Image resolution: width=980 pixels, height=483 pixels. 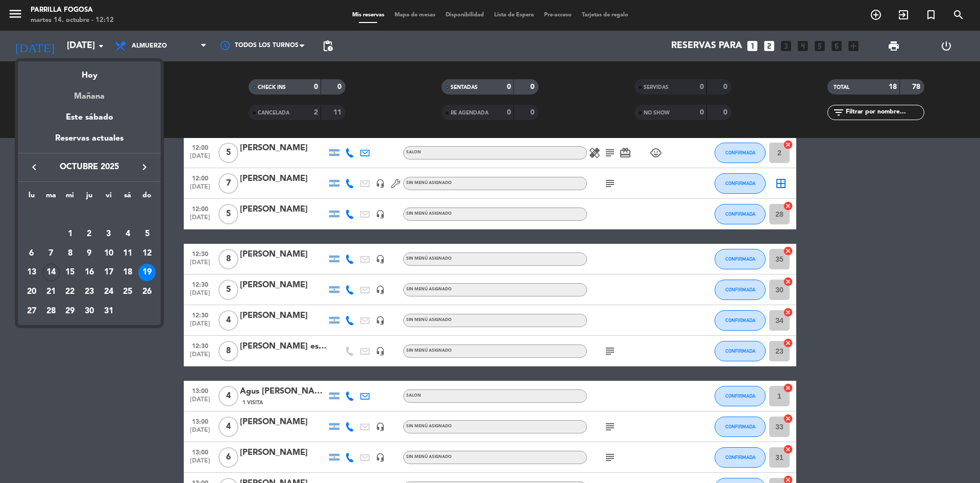 I want to click on td: 29 de octubre de 2025, so click(x=70, y=311).